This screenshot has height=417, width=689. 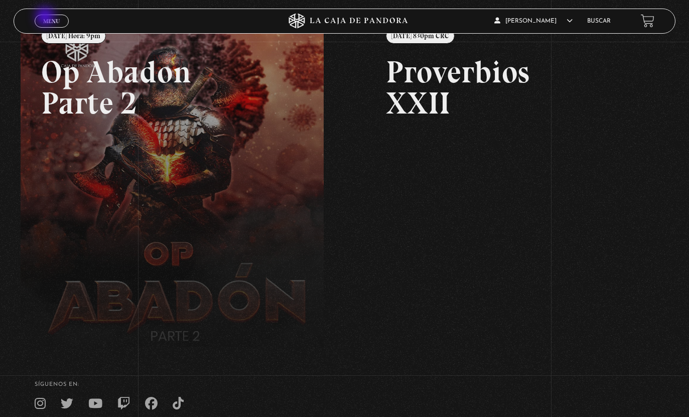 What do you see at coordinates (51, 30) in the screenshot?
I see `span: Cerrar` at bounding box center [51, 30].